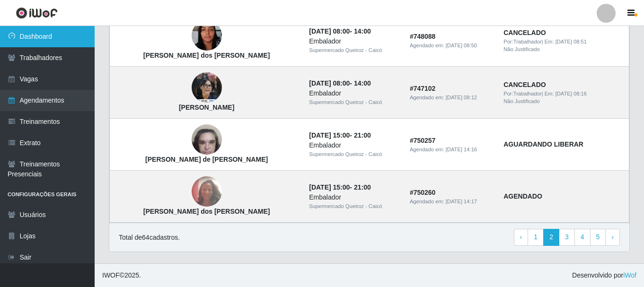 The width and height of the screenshot is (644, 287). Describe the element at coordinates (567, 237) in the screenshot. I see `a: 3` at that location.